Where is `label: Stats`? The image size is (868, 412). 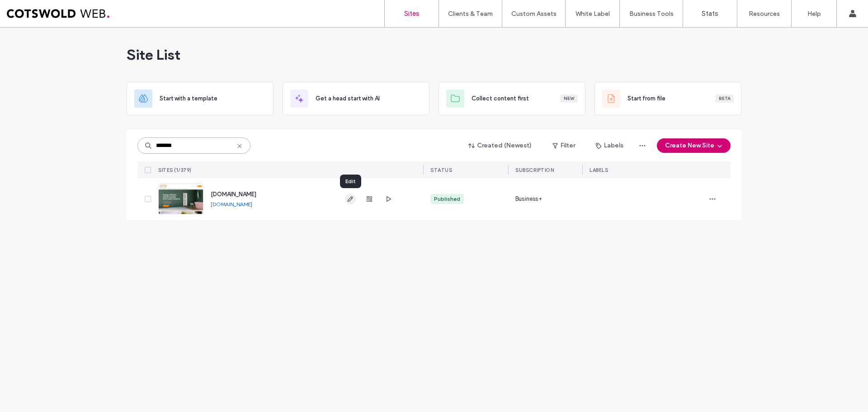
label: Stats is located at coordinates (710, 14).